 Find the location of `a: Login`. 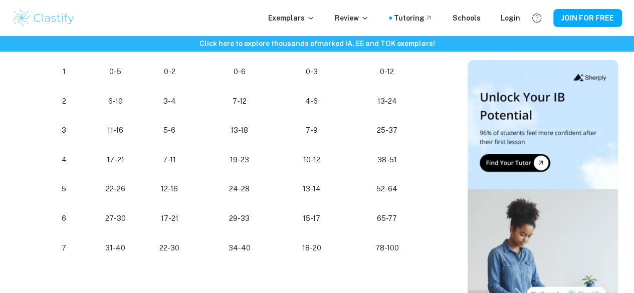

a: Login is located at coordinates (510, 18).